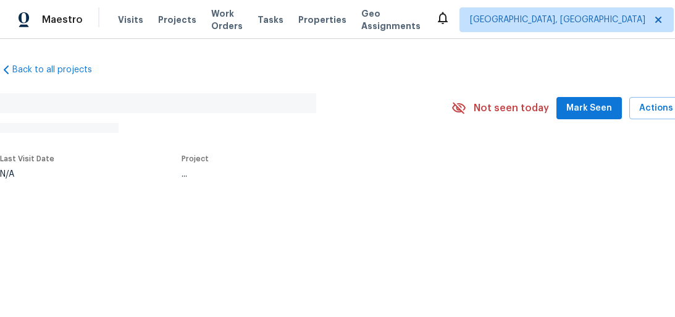 This screenshot has height=317, width=675. I want to click on span: Mark Seen, so click(589, 108).